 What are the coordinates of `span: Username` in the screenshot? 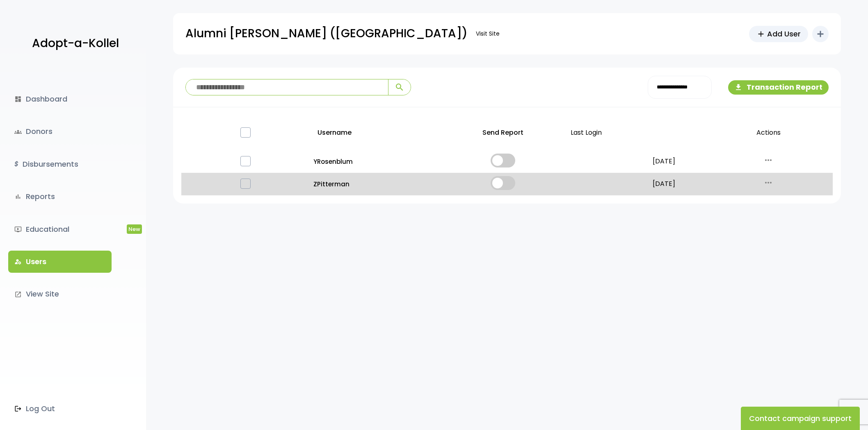 It's located at (334, 132).